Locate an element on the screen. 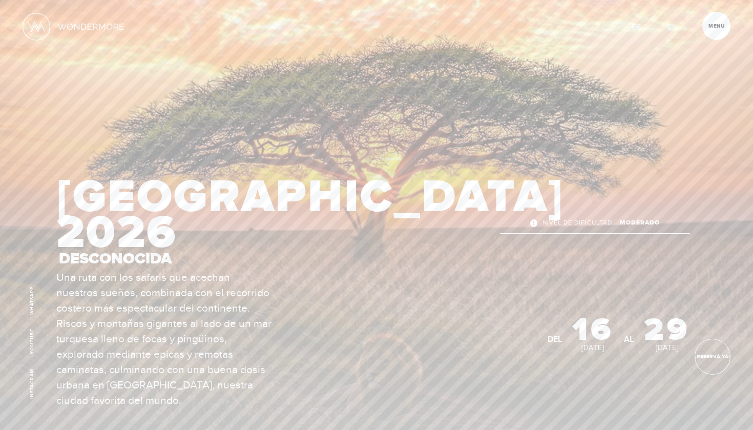  h3: 16 is located at coordinates (593, 339).